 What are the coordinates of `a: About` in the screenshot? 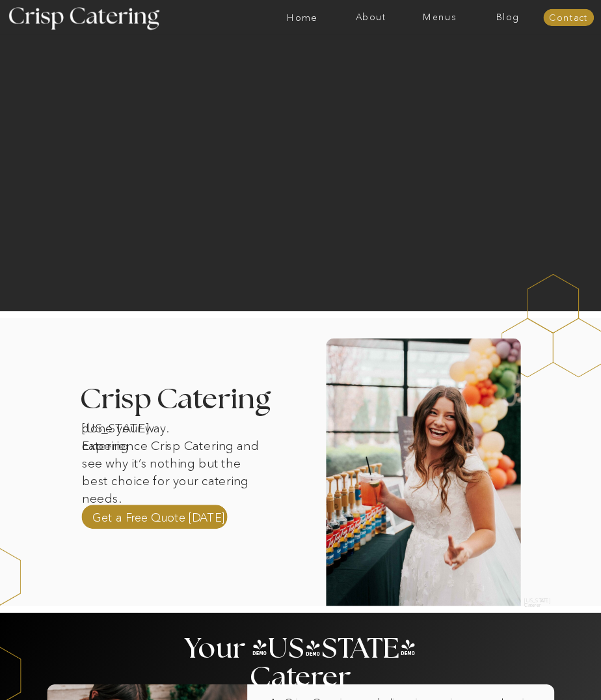 It's located at (370, 17).